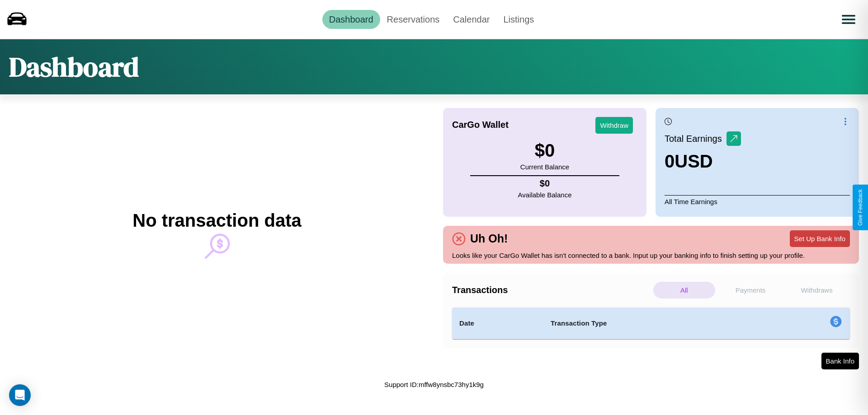 The image size is (868, 415). I want to click on p: Payments, so click(750, 290).